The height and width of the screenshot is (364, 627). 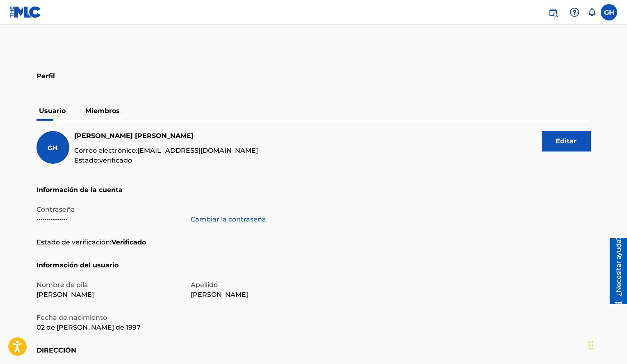 What do you see at coordinates (166, 136) in the screenshot?
I see `h5: Gerald Alexander Henríquez Vólquez` at bounding box center [166, 136].